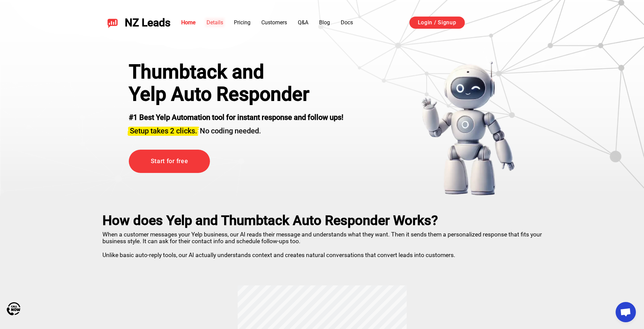 This screenshot has width=644, height=329. Describe the element at coordinates (113, 23) in the screenshot. I see `img: NZ Leads logo` at that location.